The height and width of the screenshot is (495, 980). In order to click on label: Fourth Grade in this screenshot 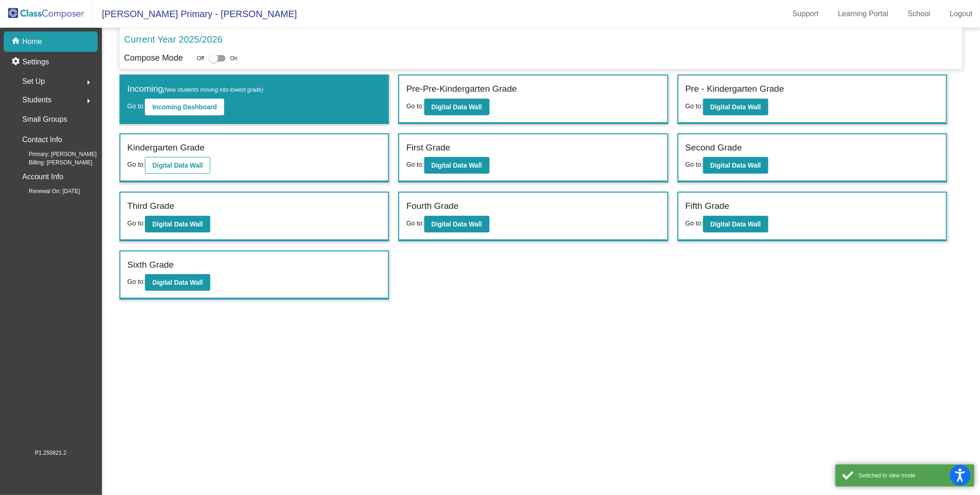, I will do `click(432, 206)`.